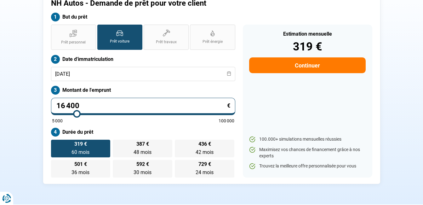  What do you see at coordinates (143, 144) in the screenshot?
I see `span: 387 €` at bounding box center [143, 144].